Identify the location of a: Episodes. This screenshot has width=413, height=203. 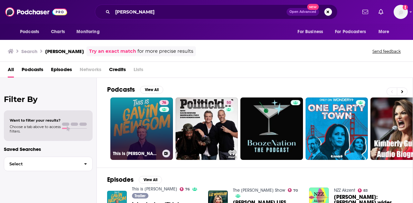
(61, 71).